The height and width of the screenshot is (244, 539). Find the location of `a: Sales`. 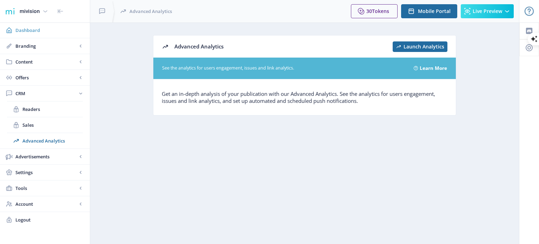

a: Sales is located at coordinates (45, 125).